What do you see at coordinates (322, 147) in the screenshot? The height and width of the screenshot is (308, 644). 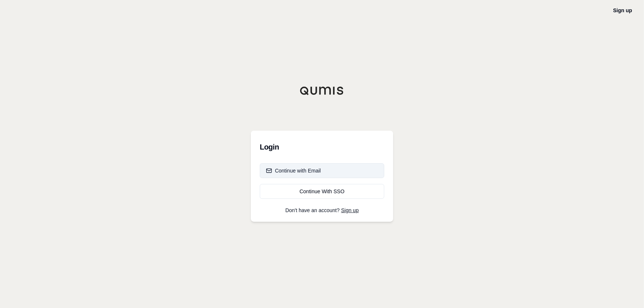 I see `h3: Login` at bounding box center [322, 147].